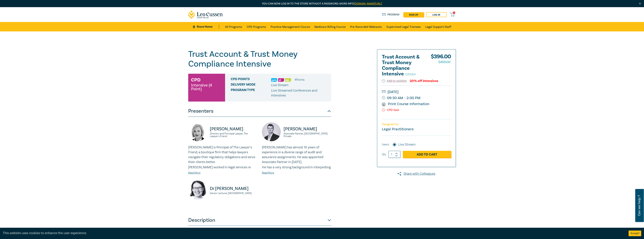  What do you see at coordinates (640, 3) in the screenshot?
I see `img: Close` at bounding box center [640, 3].